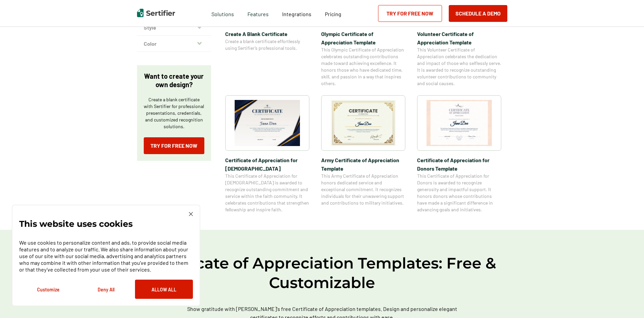 This screenshot has width=644, height=318. I want to click on a: Pricing, so click(333, 13).